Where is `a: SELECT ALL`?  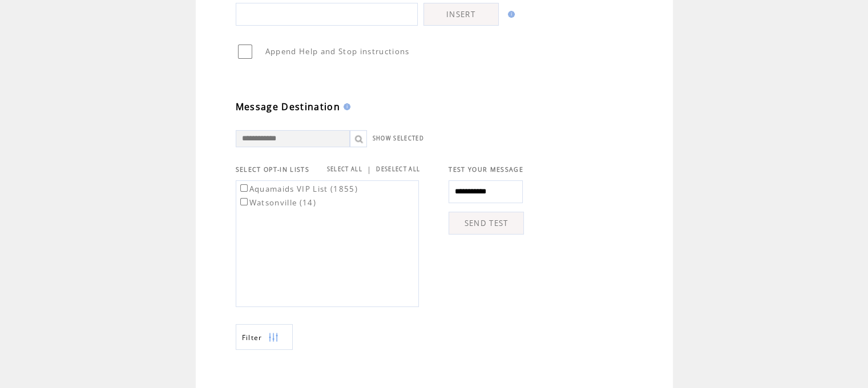
a: SELECT ALL is located at coordinates (345, 169).